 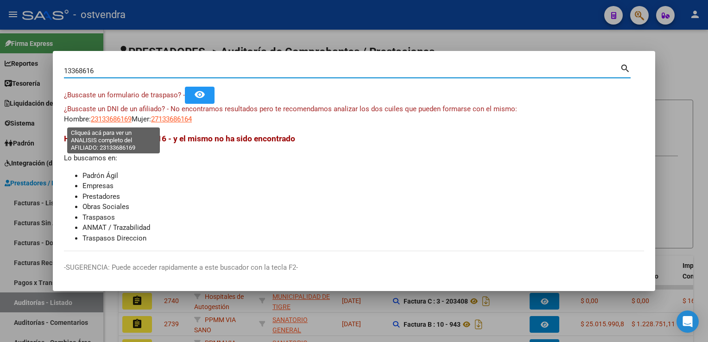 What do you see at coordinates (290, 109) in the screenshot?
I see `span: ¿Buscaste un DNI de un afiliado? - No encontramos resultados pero te recomendamos analizar los do...` at bounding box center [290, 109].